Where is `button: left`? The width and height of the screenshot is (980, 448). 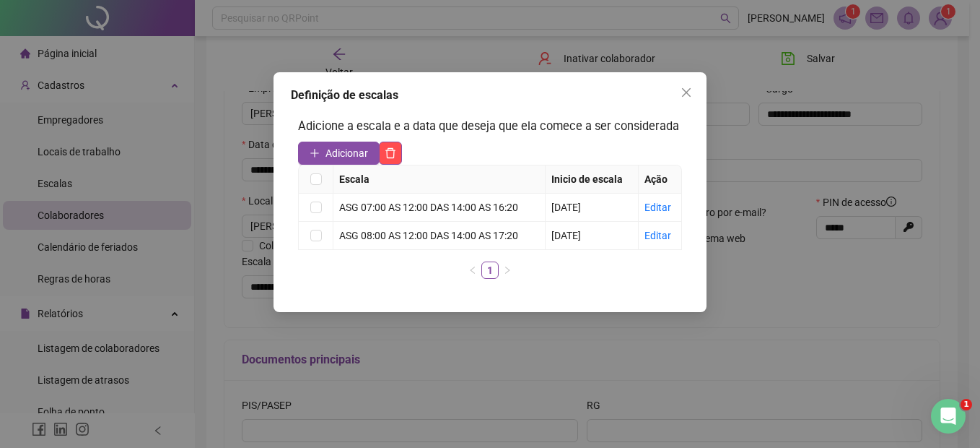
button: left is located at coordinates (472, 270).